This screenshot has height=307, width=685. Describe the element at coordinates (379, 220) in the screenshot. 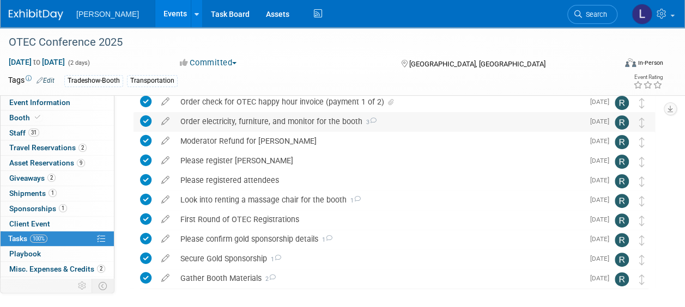

I see `div: First Round of OTEC Registrations` at that location.